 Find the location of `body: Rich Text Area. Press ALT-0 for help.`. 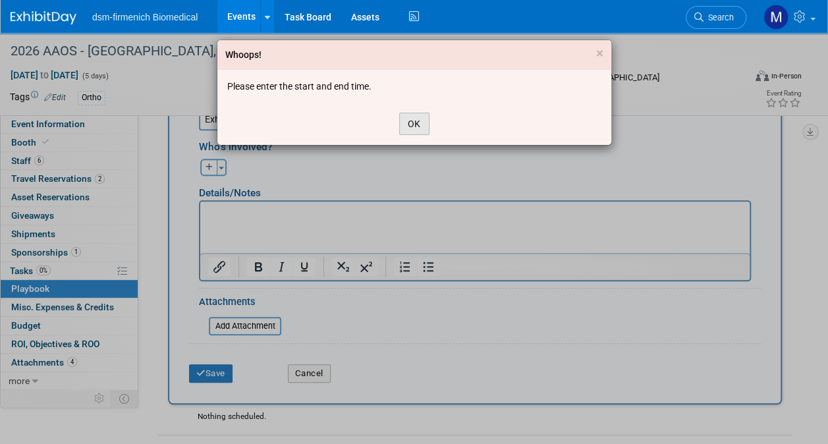

body: Rich Text Area. Press ALT-0 for help. is located at coordinates (275, 12).